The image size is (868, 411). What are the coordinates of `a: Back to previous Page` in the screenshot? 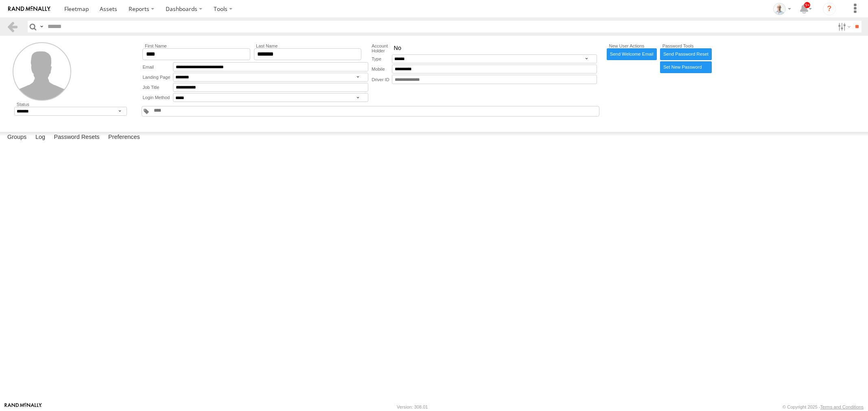 It's located at (12, 27).